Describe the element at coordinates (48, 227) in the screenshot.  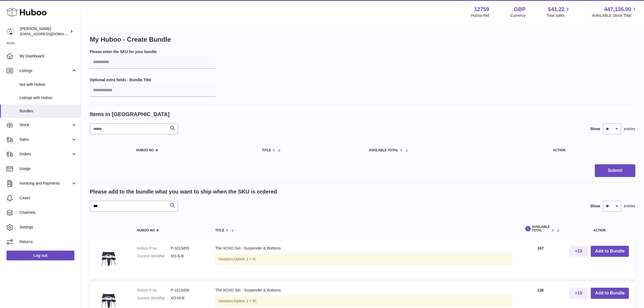
I see `span: Settings` at that location.